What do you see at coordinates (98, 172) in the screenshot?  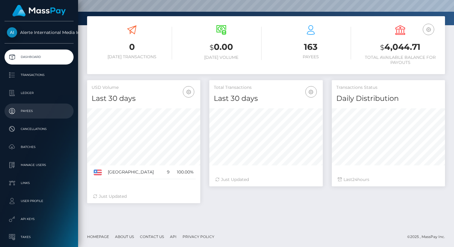 I see `img: US.png` at bounding box center [98, 172].